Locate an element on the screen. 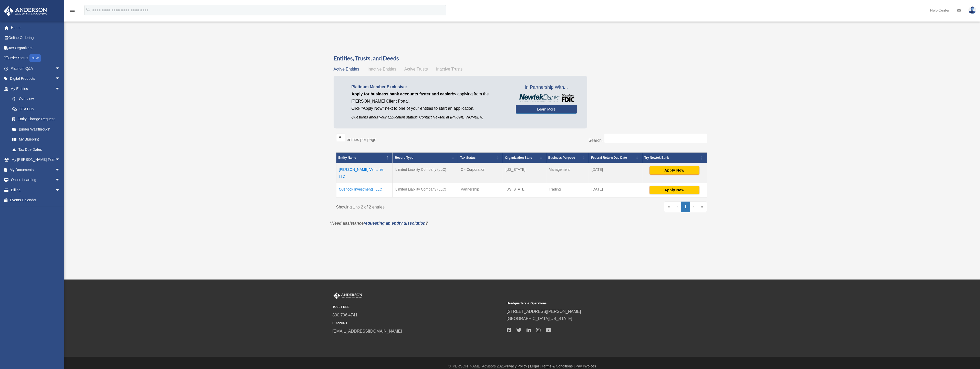 The height and width of the screenshot is (369, 980). a: Previous is located at coordinates (677, 207).